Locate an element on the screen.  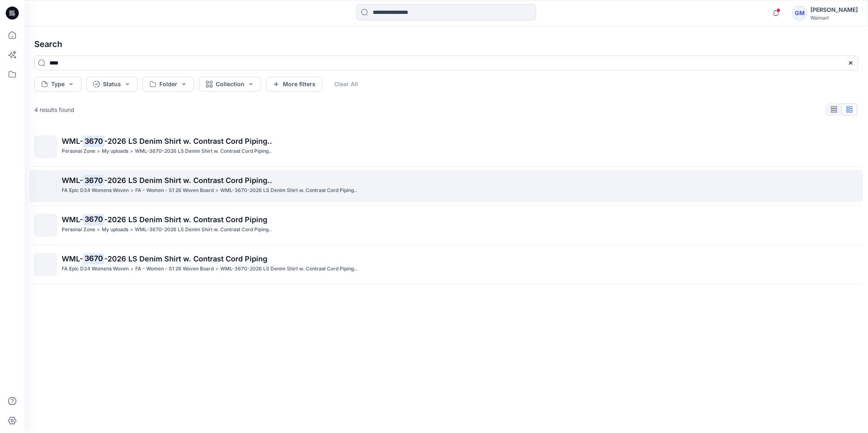
a: WML-3670-2026 LS Denim Shirt w. Contrast Cord Piping..Personal Zone>My uploads>WML-3670-2026 LS D... is located at coordinates (446, 147).